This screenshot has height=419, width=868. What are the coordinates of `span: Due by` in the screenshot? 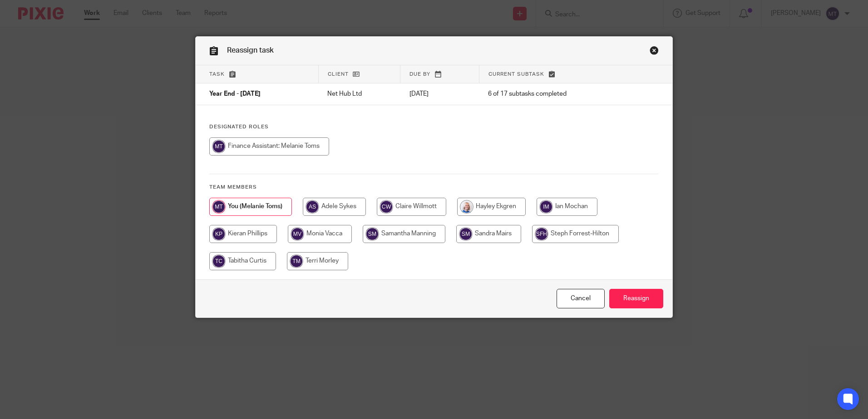 It's located at (420, 74).